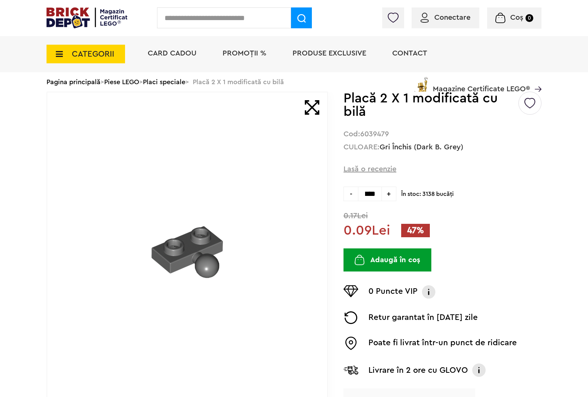  I want to click on span: CATEGORII, so click(93, 54).